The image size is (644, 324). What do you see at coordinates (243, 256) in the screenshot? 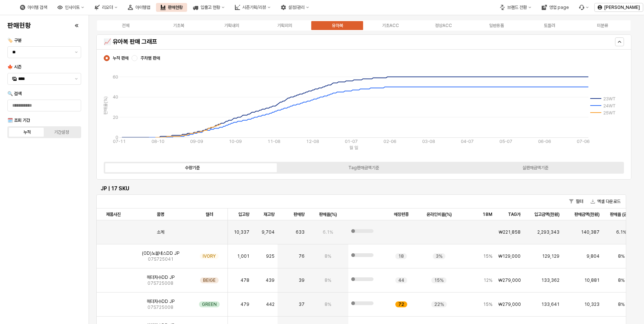
I see `span: 1,001` at bounding box center [243, 256].